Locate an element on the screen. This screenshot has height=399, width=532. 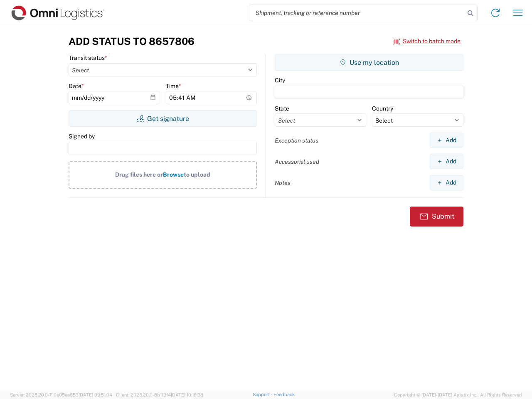
button: Get signature is located at coordinates (162, 119).